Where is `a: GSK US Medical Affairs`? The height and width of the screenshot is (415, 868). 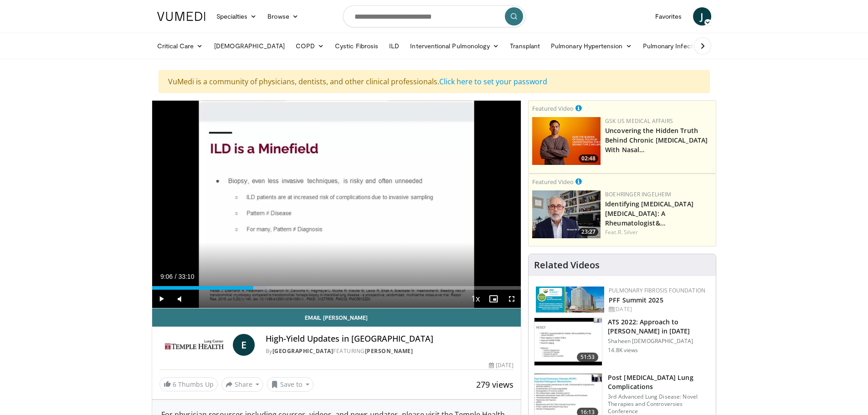
a: GSK US Medical Affairs is located at coordinates (639, 121).